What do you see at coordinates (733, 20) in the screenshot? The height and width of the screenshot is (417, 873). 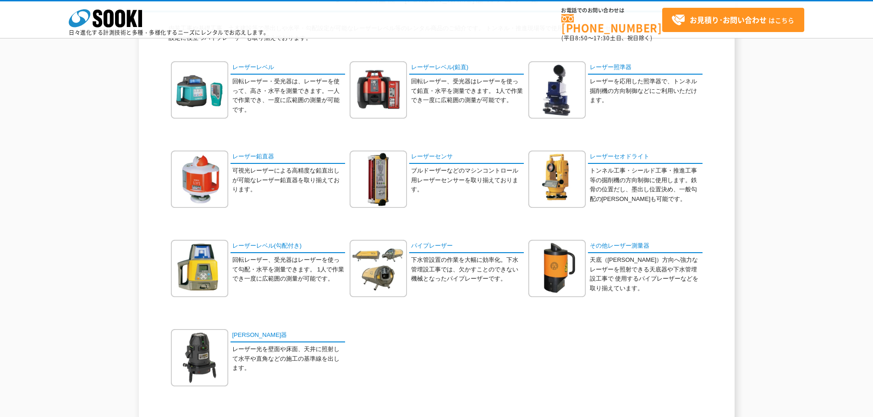 I see `a: お見積り･お問い合わせはこちら` at bounding box center [733, 20].